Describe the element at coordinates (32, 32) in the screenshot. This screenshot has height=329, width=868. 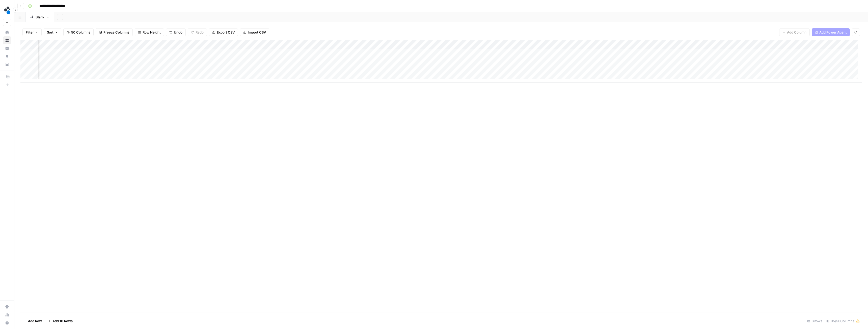
I see `button: Filter` at that location.